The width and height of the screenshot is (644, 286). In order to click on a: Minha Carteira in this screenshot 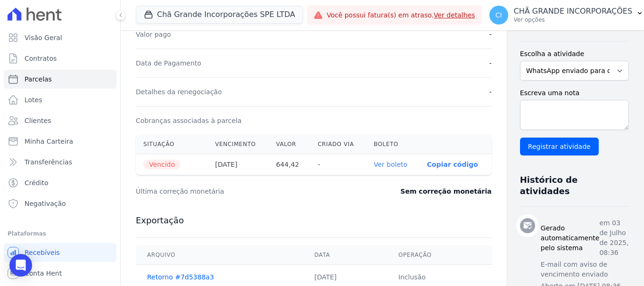, I will do `click(60, 141)`.